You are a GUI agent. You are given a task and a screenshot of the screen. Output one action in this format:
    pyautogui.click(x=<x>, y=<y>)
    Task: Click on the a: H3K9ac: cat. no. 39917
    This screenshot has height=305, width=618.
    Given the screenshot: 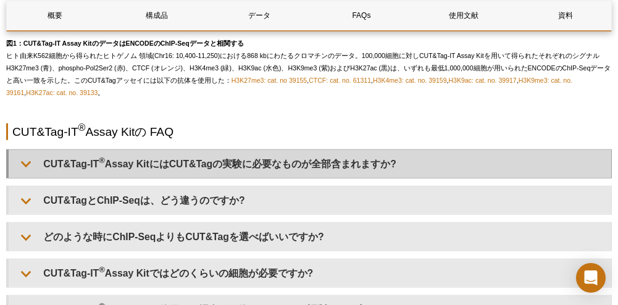 What is the action you would take?
    pyautogui.click(x=483, y=80)
    